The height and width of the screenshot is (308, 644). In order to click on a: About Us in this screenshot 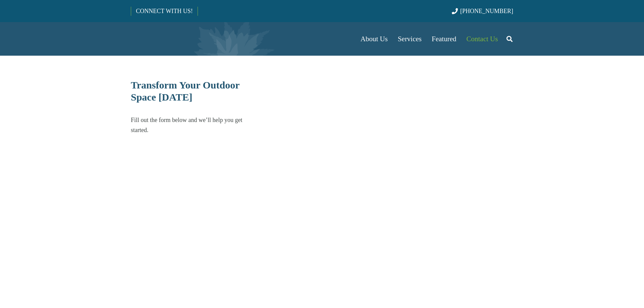, I will do `click(374, 39)`.